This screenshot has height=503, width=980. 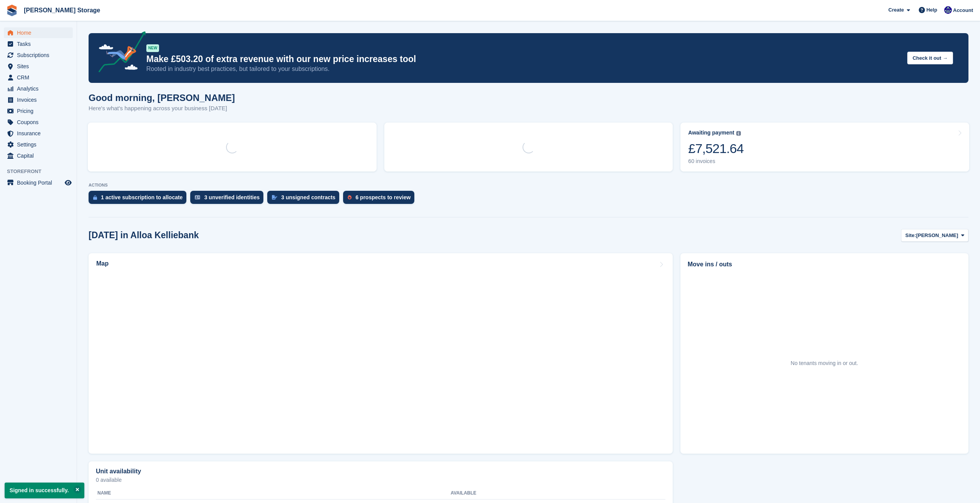 What do you see at coordinates (40, 145) in the screenshot?
I see `span: Settings` at bounding box center [40, 145].